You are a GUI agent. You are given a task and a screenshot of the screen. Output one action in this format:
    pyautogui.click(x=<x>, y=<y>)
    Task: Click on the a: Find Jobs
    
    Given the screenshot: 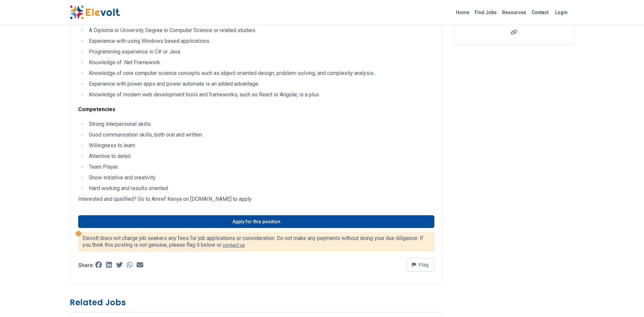 What is the action you would take?
    pyautogui.click(x=486, y=13)
    